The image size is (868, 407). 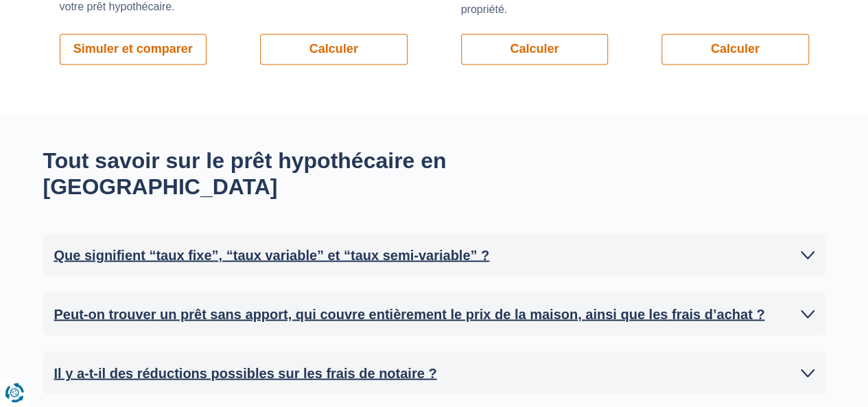 I want to click on h2: Il y a-t-il des réductions possibles sur les frais de notaire ?, so click(x=246, y=372).